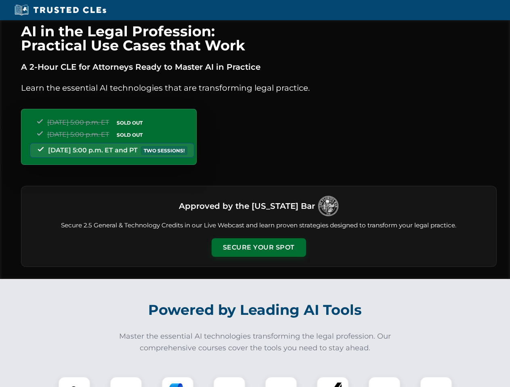 This screenshot has height=387, width=510. I want to click on button: Secure Your Spot, so click(259, 248).